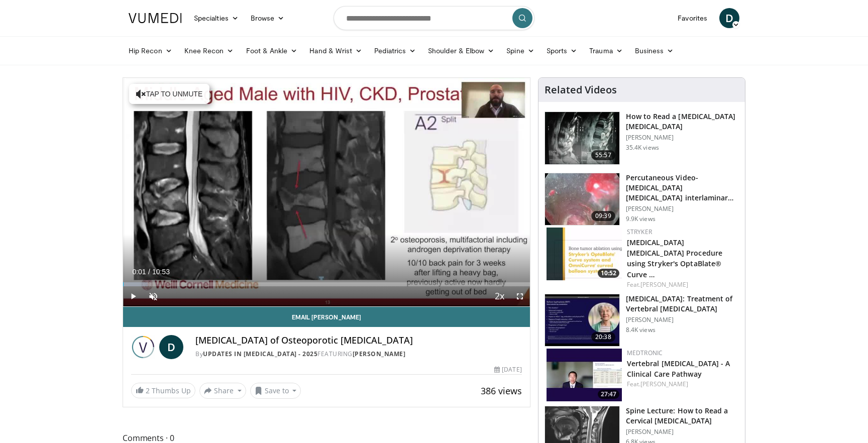 The image size is (868, 443). I want to click on p: 8.4K views, so click(641, 330).